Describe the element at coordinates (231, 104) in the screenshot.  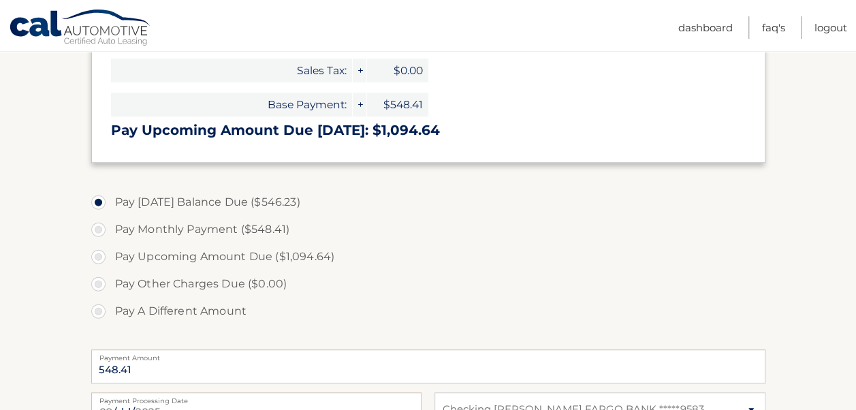
I see `span: Base Payment:` at that location.